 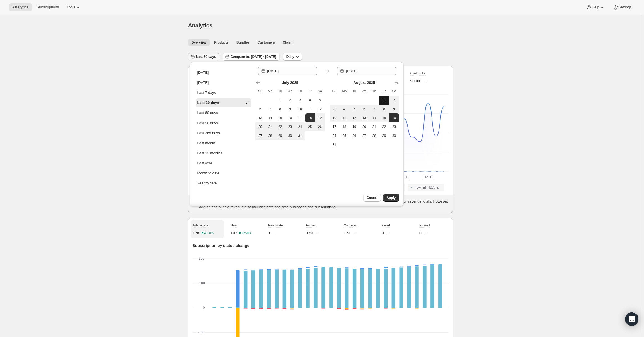 I want to click on span: 31, so click(x=300, y=135).